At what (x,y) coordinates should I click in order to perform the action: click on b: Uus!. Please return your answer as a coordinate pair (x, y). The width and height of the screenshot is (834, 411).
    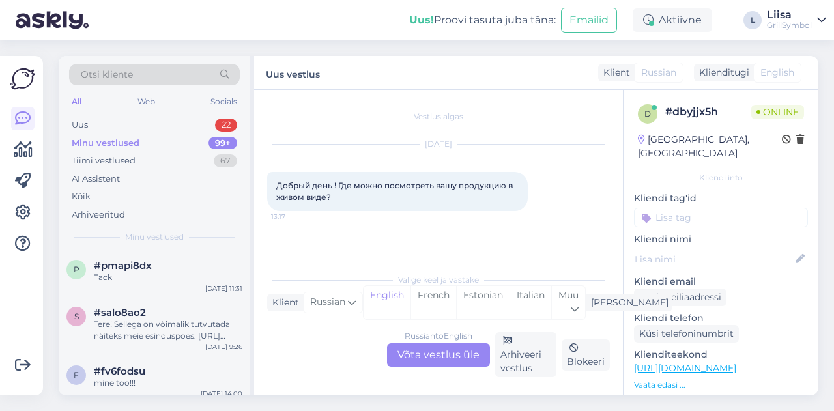
    Looking at the image, I should click on (422, 20).